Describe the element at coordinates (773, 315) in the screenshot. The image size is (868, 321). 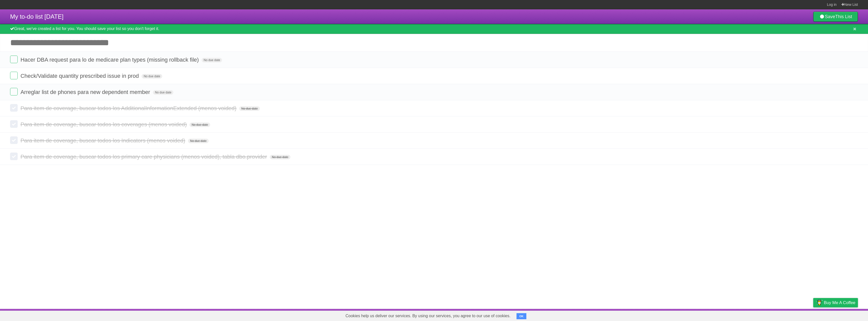
I see `a: Developers` at that location.